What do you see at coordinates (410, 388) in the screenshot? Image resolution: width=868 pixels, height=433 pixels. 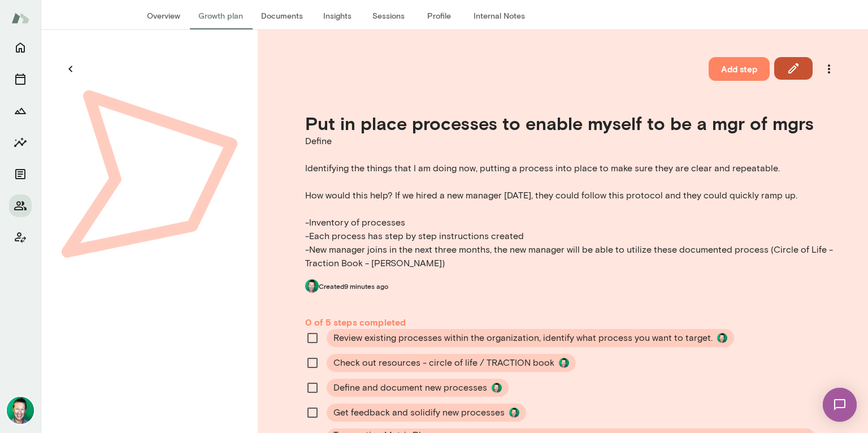 I see `span: Define and document new processes` at bounding box center [410, 388].